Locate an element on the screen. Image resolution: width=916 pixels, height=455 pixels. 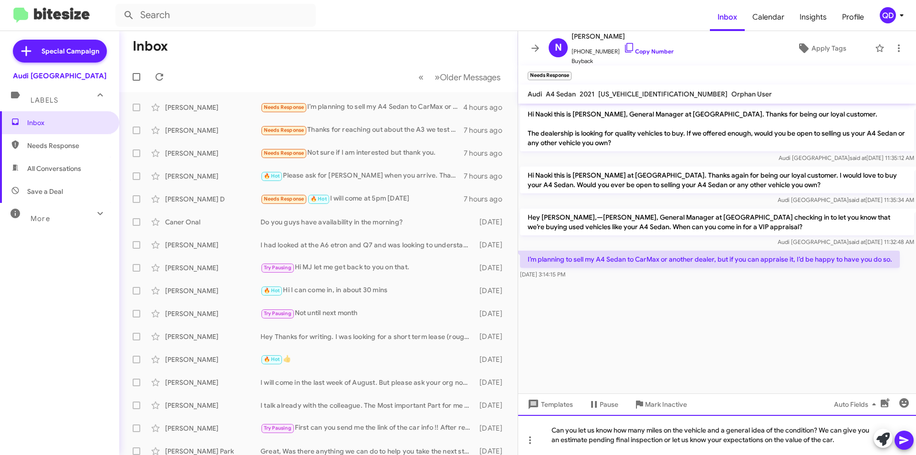
div: Can you let us know how many miles on the vehicle and a general idea of the condition? We can giv... is located at coordinates (717, 435).